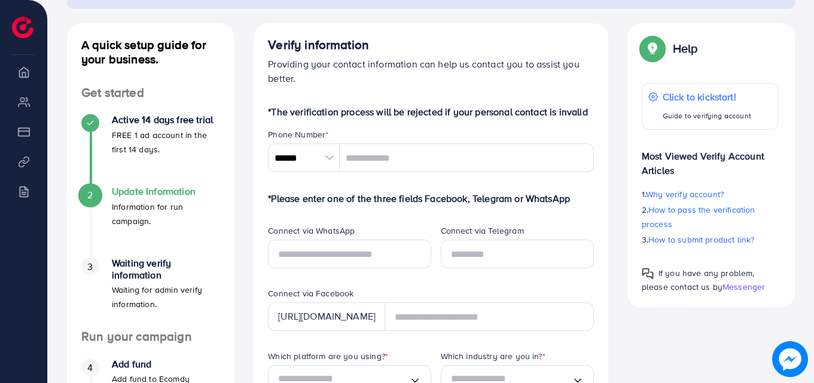 The height and width of the screenshot is (383, 814). Describe the element at coordinates (151, 150) in the screenshot. I see `li: Active 14 days free trial` at that location.